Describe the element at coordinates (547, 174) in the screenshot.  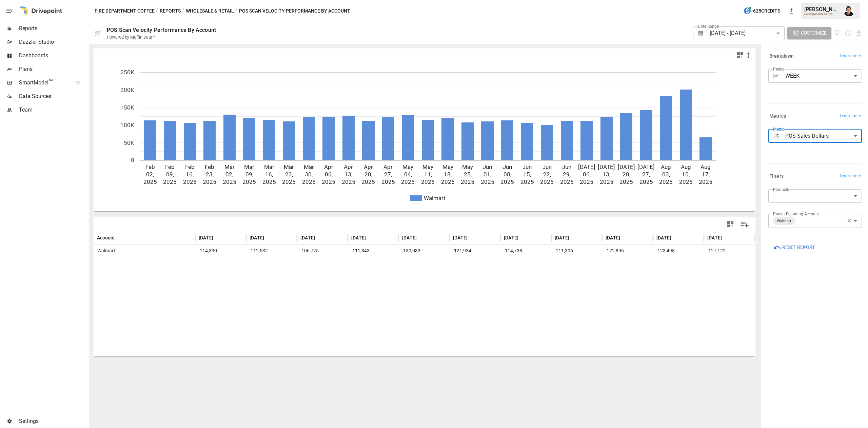
I see `text: 22,` at that location.